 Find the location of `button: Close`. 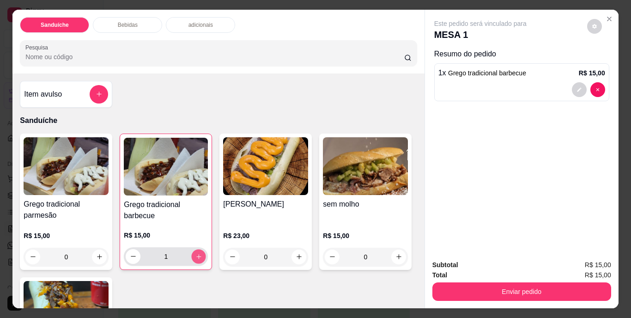

button: Close is located at coordinates (609, 19).